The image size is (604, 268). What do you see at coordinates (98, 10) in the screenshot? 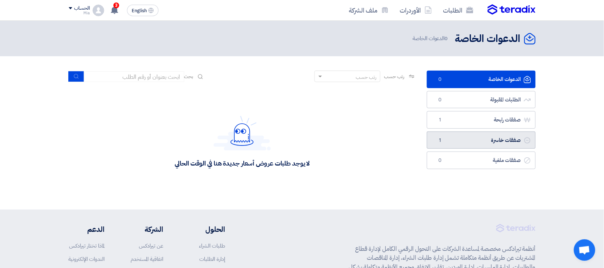
I see `img: profile_test.png` at bounding box center [98, 10].